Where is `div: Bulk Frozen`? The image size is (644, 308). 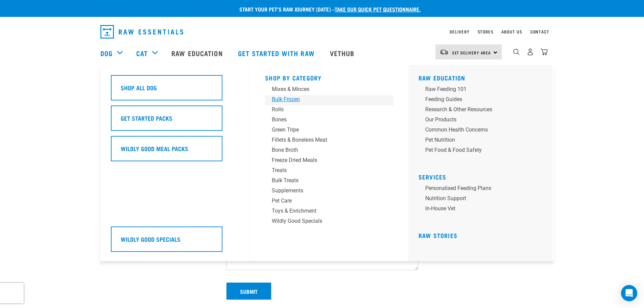 div: Bulk Frozen is located at coordinates (325, 99).